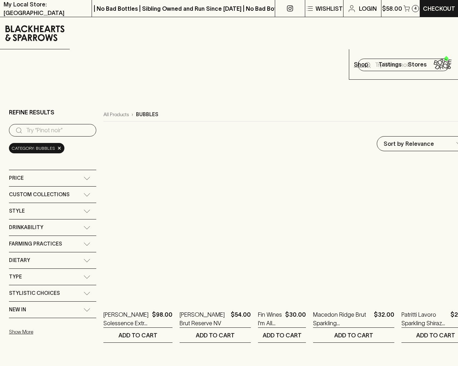 The width and height of the screenshot is (458, 366). What do you see at coordinates (215, 237) in the screenshot?
I see `img: Stefano Lubiana Brut Reserve NV` at bounding box center [215, 237].